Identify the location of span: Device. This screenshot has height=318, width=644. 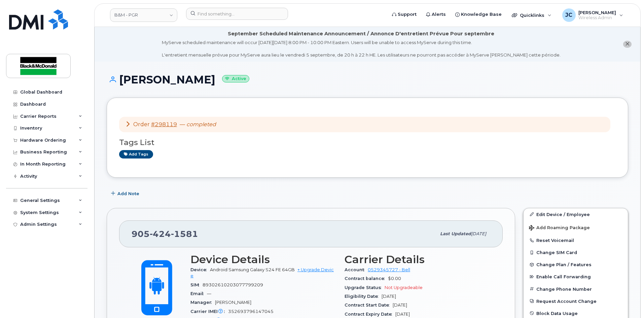
(200, 269).